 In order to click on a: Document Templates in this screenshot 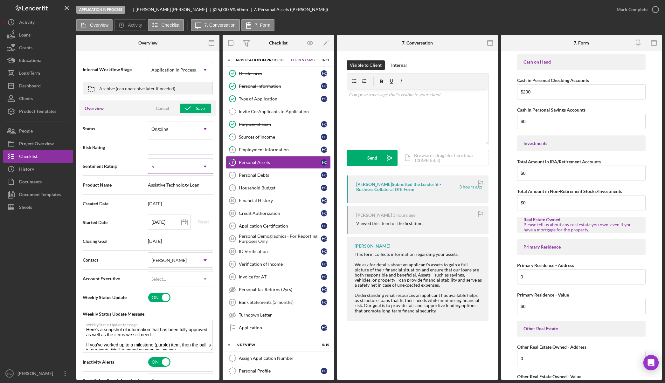, I will do `click(38, 195)`.